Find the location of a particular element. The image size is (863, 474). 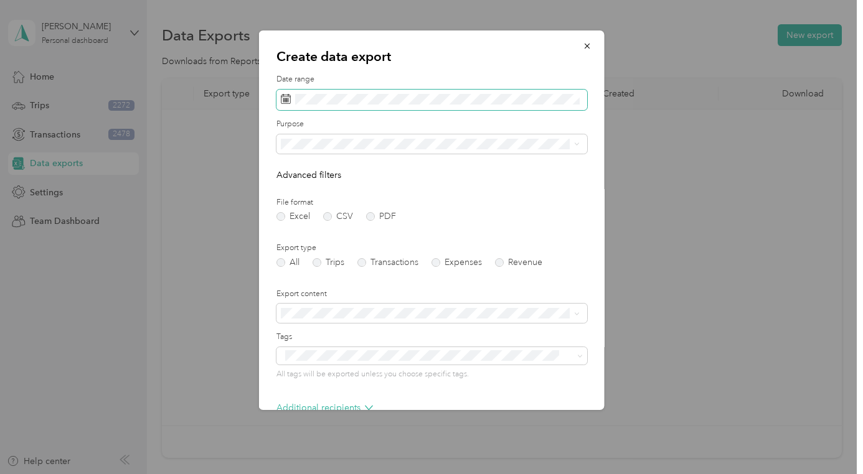

label: File format is located at coordinates (431, 203).